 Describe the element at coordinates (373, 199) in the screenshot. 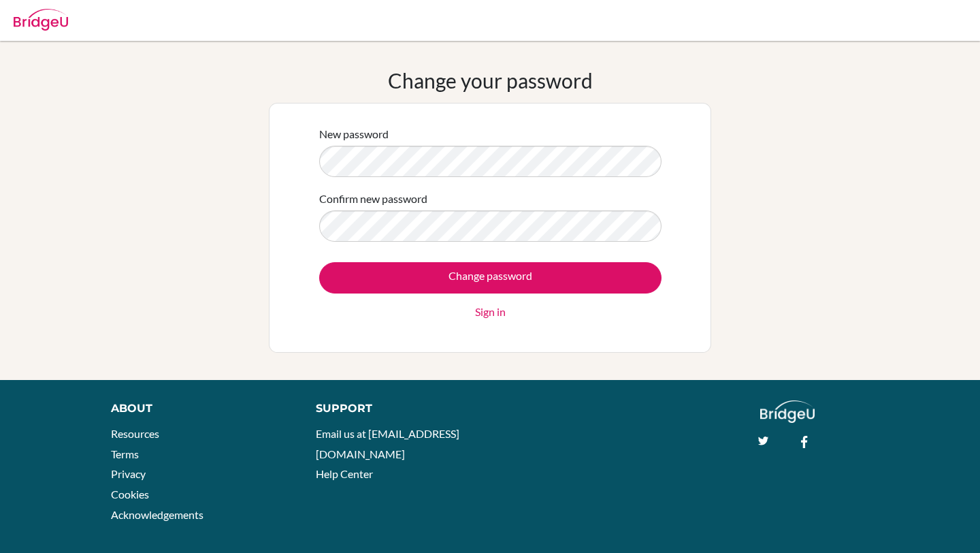

I see `label: Confirm new password` at that location.